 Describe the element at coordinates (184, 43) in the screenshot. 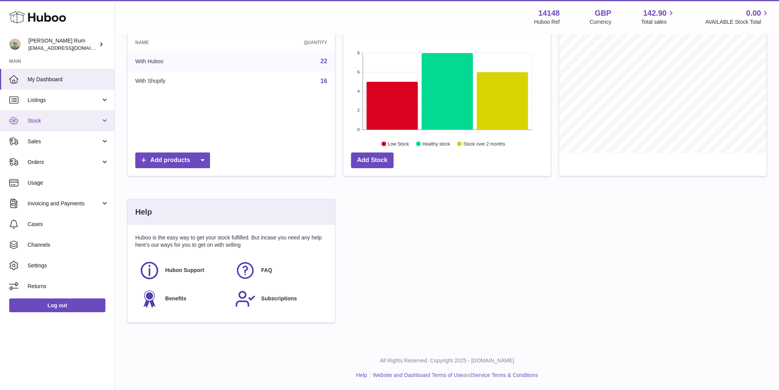

I see `th: Name` at that location.